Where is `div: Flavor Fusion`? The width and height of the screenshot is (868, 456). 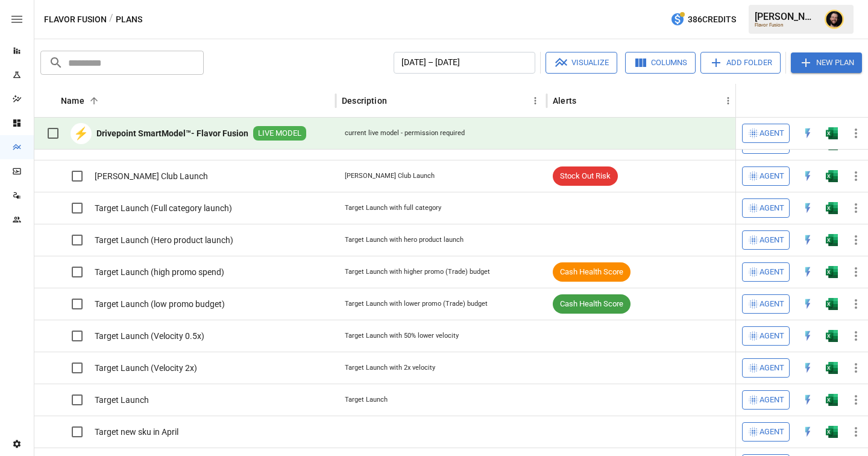
div: Flavor Fusion is located at coordinates (786, 25).